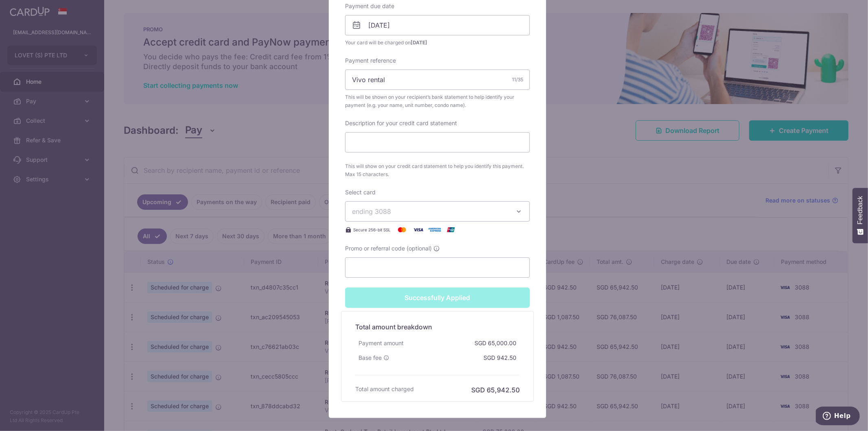  I want to click on div: SGD 942.50, so click(499, 358).